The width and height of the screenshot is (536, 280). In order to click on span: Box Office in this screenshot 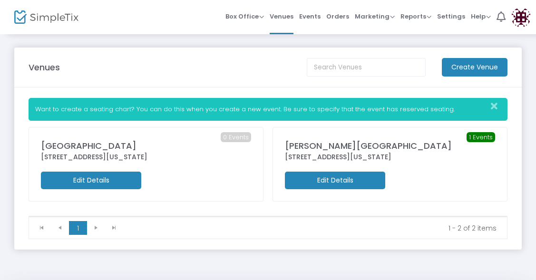, I will do `click(244, 16)`.